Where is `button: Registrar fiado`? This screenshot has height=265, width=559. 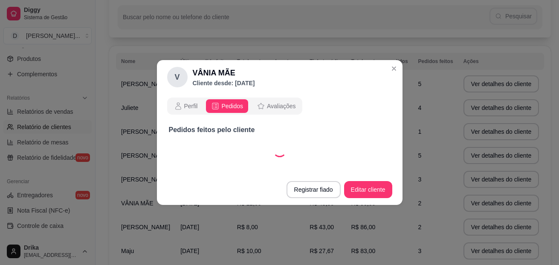 button: Registrar fiado is located at coordinates (314, 190).